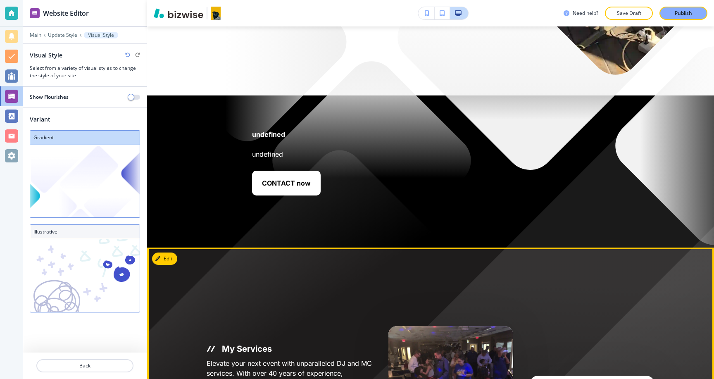  I want to click on img: Your Logo, so click(216, 13).